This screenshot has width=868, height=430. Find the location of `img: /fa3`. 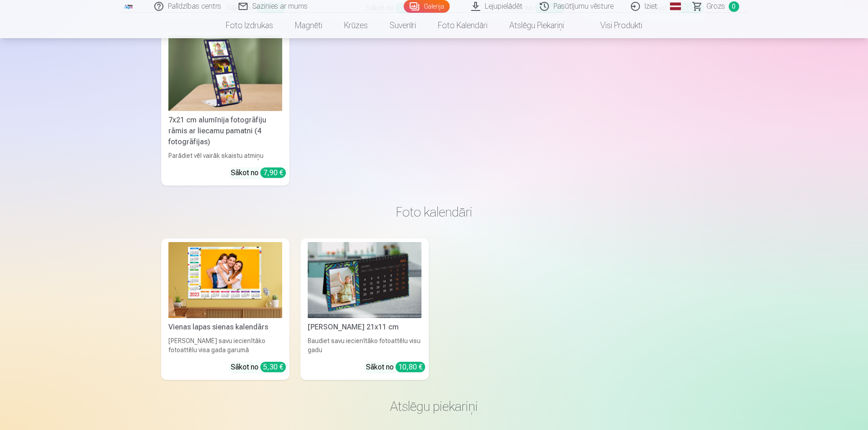

img: /fa3 is located at coordinates (129, 7).